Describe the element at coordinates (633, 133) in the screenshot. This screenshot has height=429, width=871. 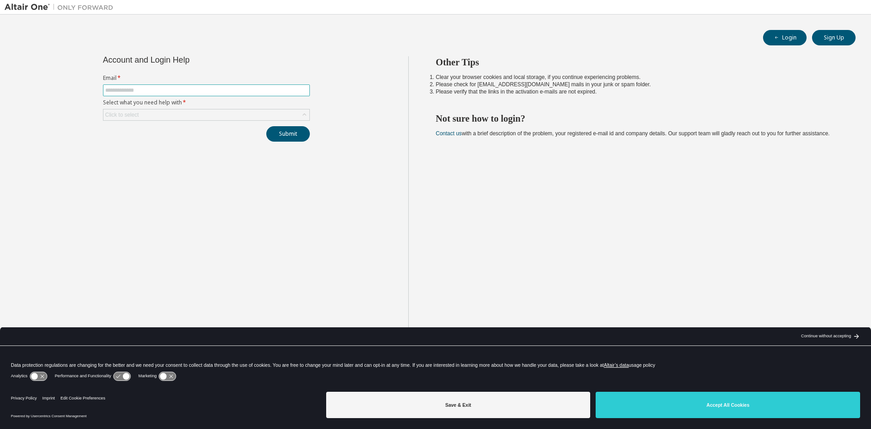
I see `span: with a brief description of the problem, your registered e-mail id and company details. Our suppo...` at that location.